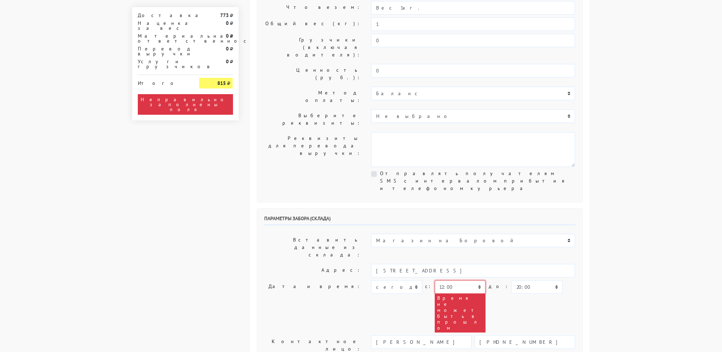  I want to click on label: Адрес:, so click(313, 271).